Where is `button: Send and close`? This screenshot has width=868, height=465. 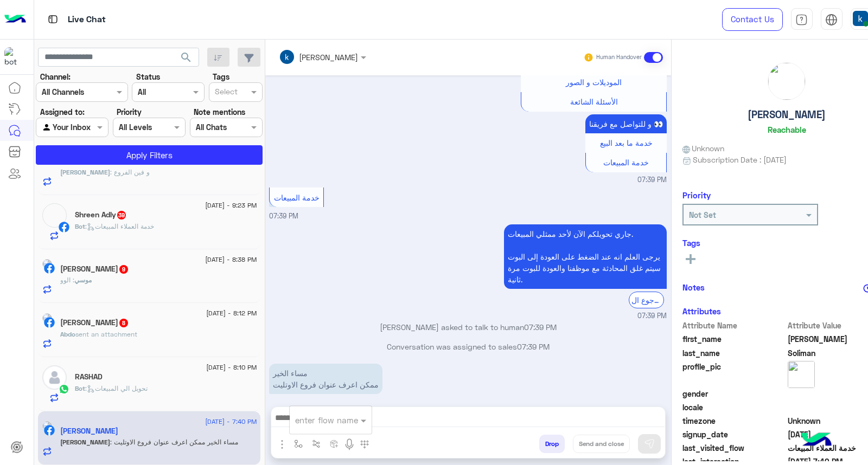 button: Send and close is located at coordinates (601, 444).